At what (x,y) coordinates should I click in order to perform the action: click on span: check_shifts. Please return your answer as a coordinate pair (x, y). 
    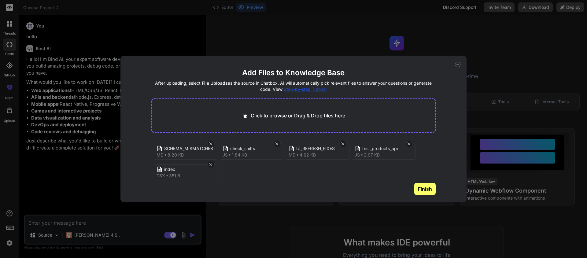
    Looking at the image, I should click on (254, 148).